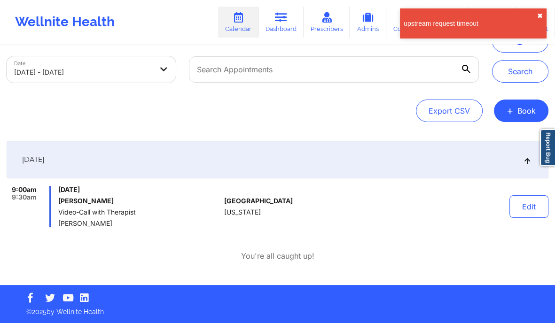 Image resolution: width=555 pixels, height=323 pixels. I want to click on a: Calendar, so click(238, 22).